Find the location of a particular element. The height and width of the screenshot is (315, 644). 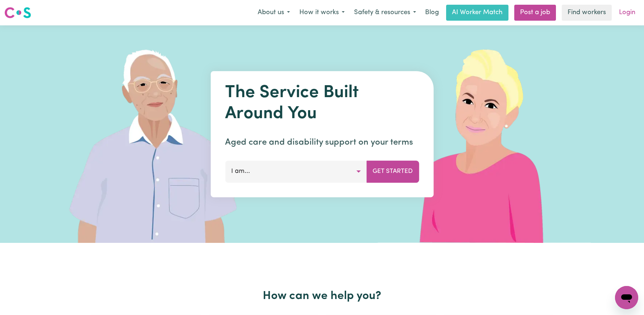

a: Login is located at coordinates (627, 13).